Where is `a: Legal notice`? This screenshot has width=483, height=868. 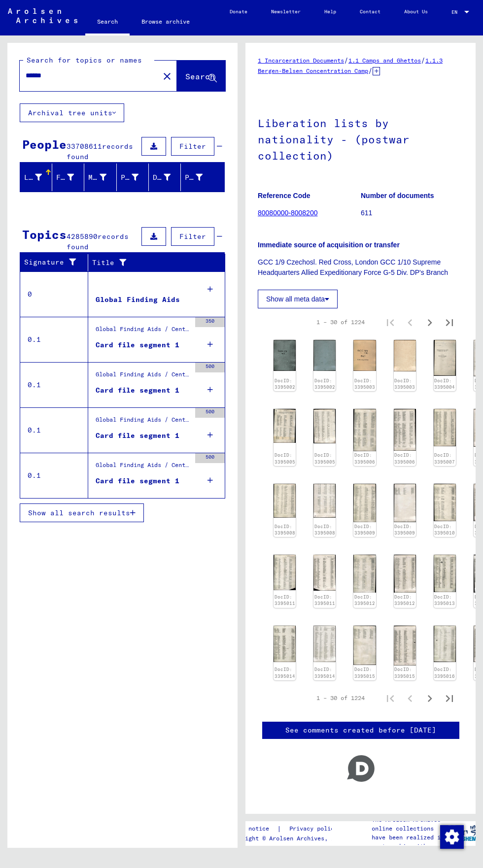
a: Legal notice is located at coordinates (253, 829).